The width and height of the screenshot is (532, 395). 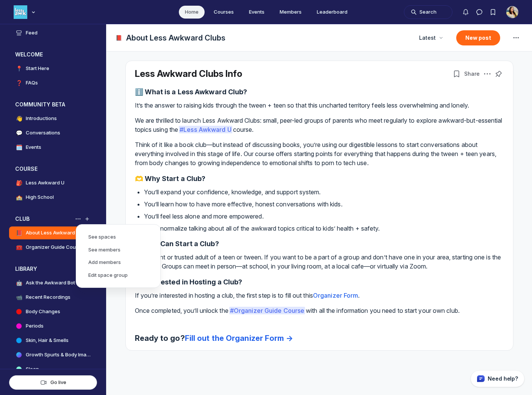 What do you see at coordinates (40, 197) in the screenshot?
I see `h4: High School` at bounding box center [40, 197].